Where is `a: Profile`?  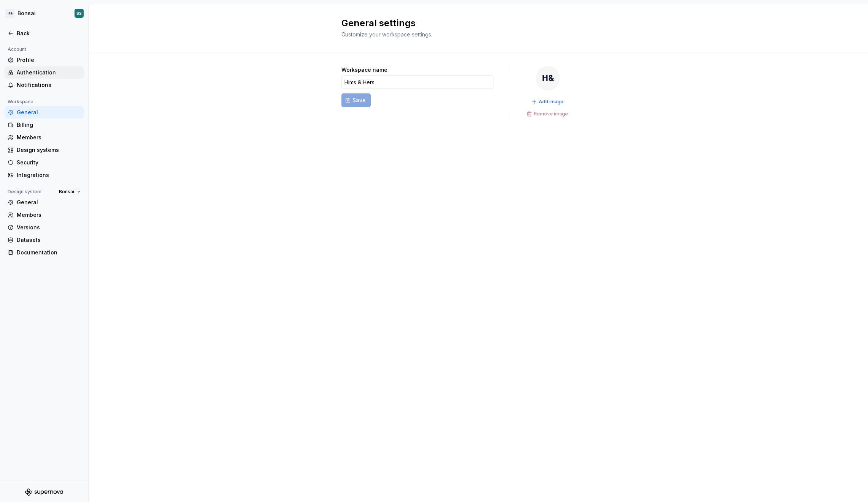 a: Profile is located at coordinates (44, 60).